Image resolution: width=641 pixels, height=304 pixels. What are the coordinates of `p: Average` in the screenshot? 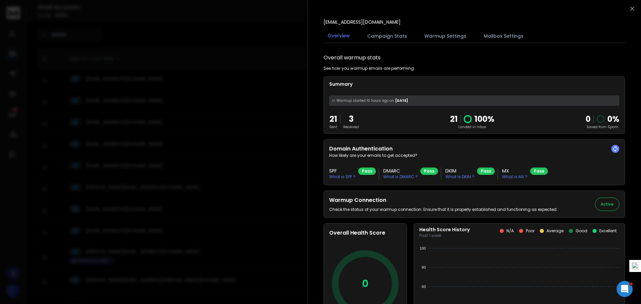 It's located at (555, 231).